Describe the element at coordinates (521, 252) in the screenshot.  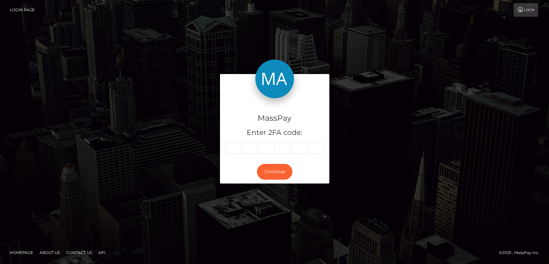
I see `div: © 2025 , MassPay Inc.` at that location.